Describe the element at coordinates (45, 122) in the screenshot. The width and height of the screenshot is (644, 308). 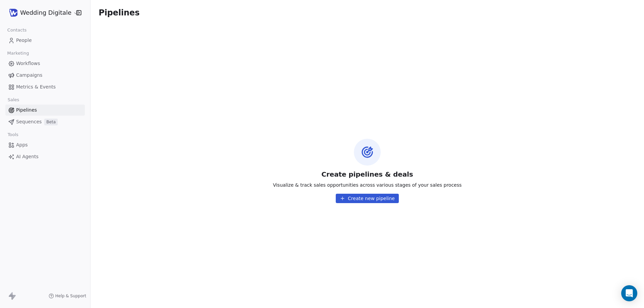
I see `a: SequencesBeta` at that location.